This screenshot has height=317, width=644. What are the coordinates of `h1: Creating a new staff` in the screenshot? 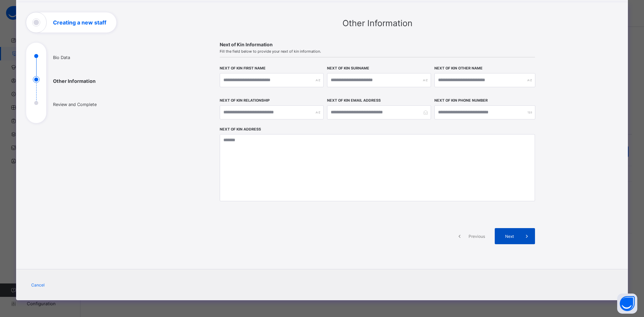 It's located at (79, 23).